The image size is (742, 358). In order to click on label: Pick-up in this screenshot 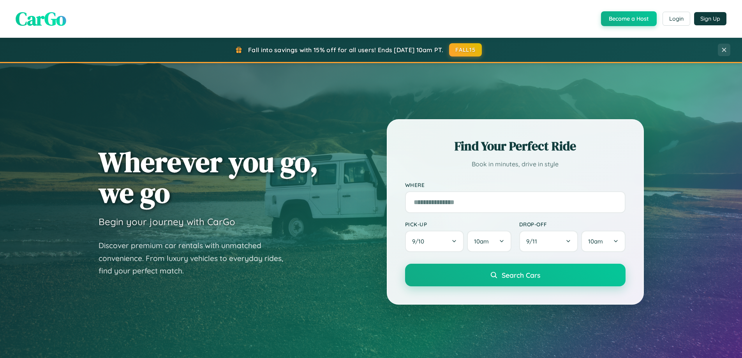, I will do `click(458, 224)`.